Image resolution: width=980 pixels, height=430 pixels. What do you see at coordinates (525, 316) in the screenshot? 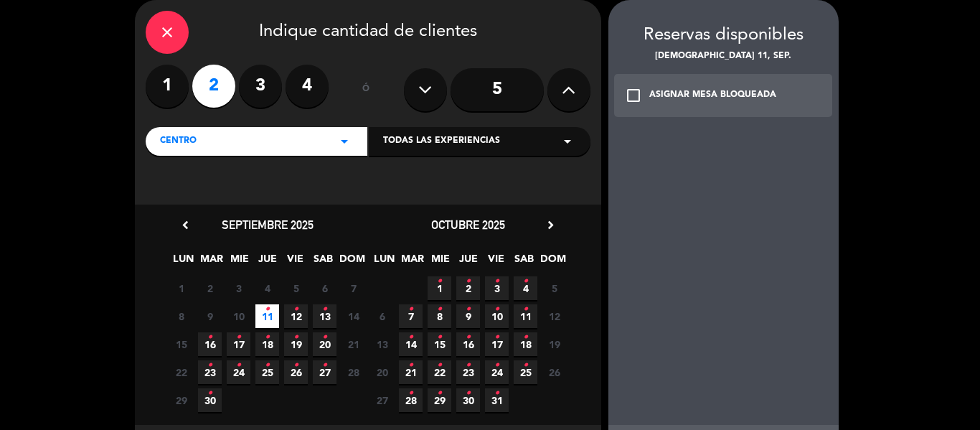
I see `span: 11` at bounding box center [525, 316].